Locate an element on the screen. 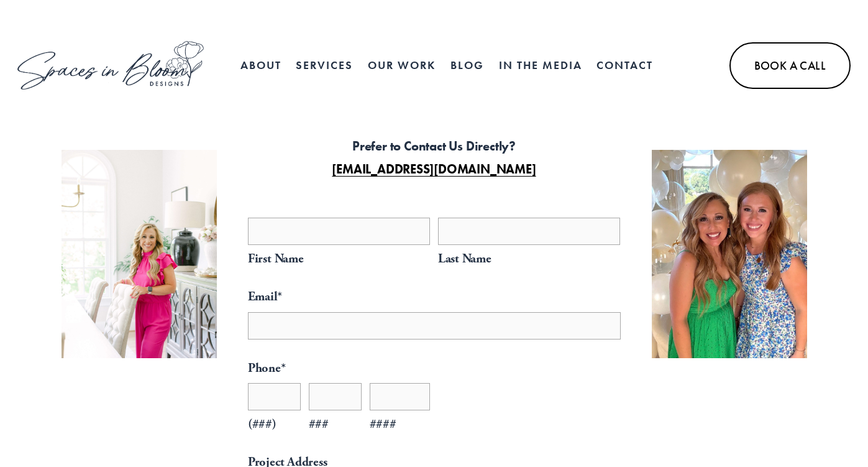 This screenshot has width=868, height=467. label: Email is located at coordinates (434, 297).